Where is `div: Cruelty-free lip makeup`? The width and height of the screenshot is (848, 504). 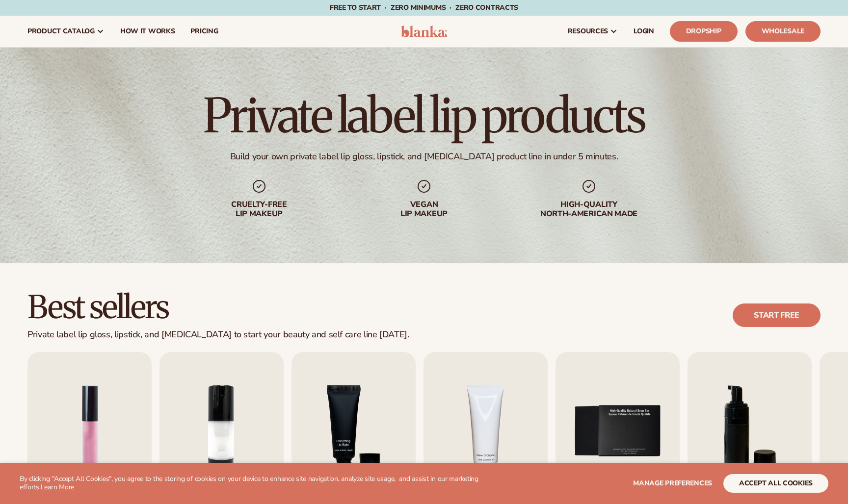
div: Cruelty-free lip makeup is located at coordinates (259, 209).